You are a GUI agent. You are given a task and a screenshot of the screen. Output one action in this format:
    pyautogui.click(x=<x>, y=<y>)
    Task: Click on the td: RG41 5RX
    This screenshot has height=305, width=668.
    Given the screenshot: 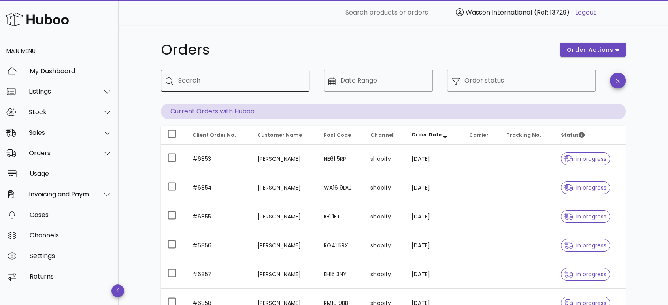 What is the action you would take?
    pyautogui.click(x=340, y=245)
    